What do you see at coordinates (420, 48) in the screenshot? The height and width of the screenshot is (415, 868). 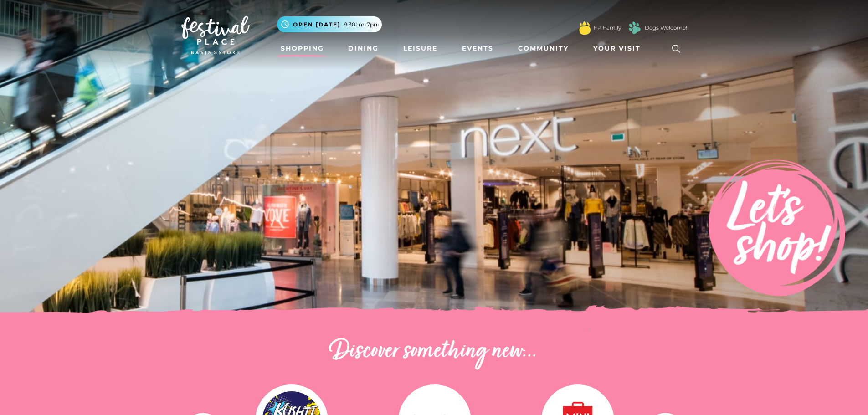 I see `a: Leisure` at bounding box center [420, 48].